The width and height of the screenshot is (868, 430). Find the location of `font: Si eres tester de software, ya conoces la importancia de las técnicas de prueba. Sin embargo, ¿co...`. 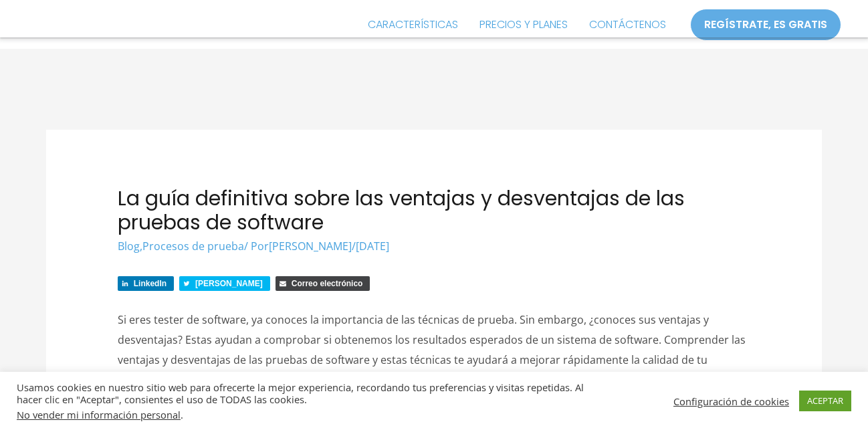

font: Si eres tester de software, ya conoces la importancia de las técnicas de prueba. Sin embargo, ¿co... is located at coordinates (431, 349).